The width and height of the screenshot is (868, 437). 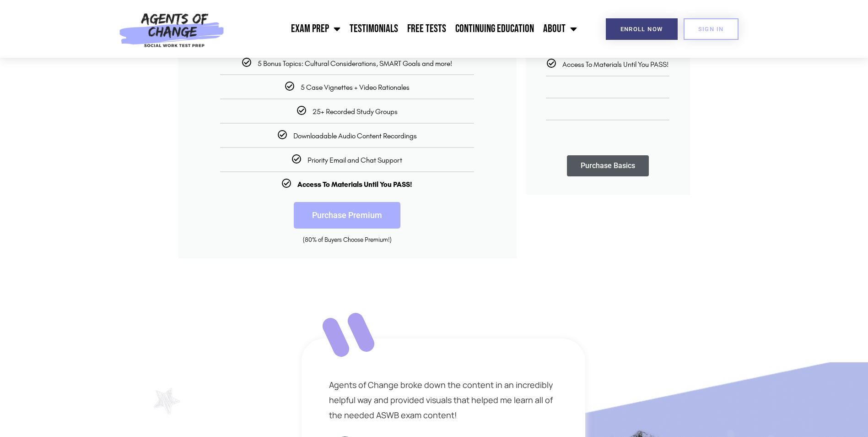 What do you see at coordinates (642, 29) in the screenshot?
I see `a: Enroll Now` at bounding box center [642, 29].